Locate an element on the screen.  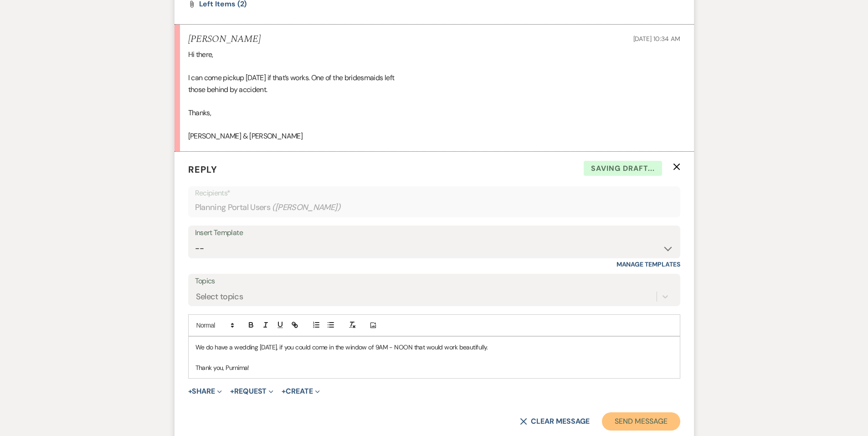
p: Thank you, Purnima! is located at coordinates (434, 368).